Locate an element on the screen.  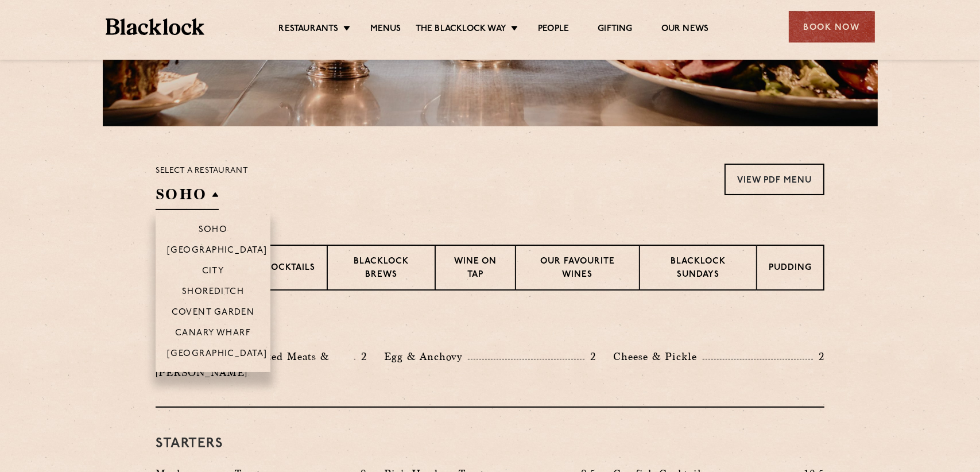
p: Shoreditch is located at coordinates (213, 293).